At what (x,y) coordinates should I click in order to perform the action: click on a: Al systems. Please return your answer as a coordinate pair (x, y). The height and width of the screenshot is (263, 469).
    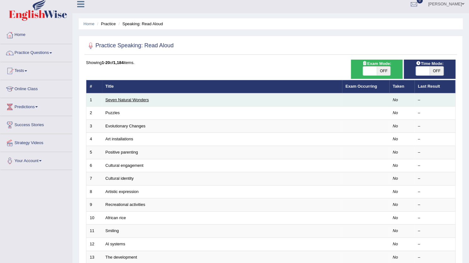
    Looking at the image, I should click on (115, 244).